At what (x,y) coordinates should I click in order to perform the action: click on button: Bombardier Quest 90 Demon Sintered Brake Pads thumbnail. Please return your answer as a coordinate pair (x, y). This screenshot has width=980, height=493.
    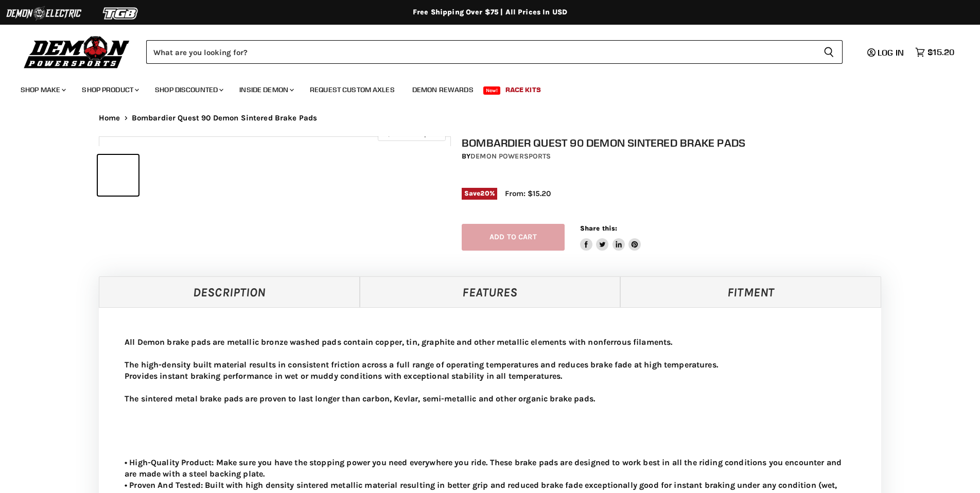
    Looking at the image, I should click on (118, 175).